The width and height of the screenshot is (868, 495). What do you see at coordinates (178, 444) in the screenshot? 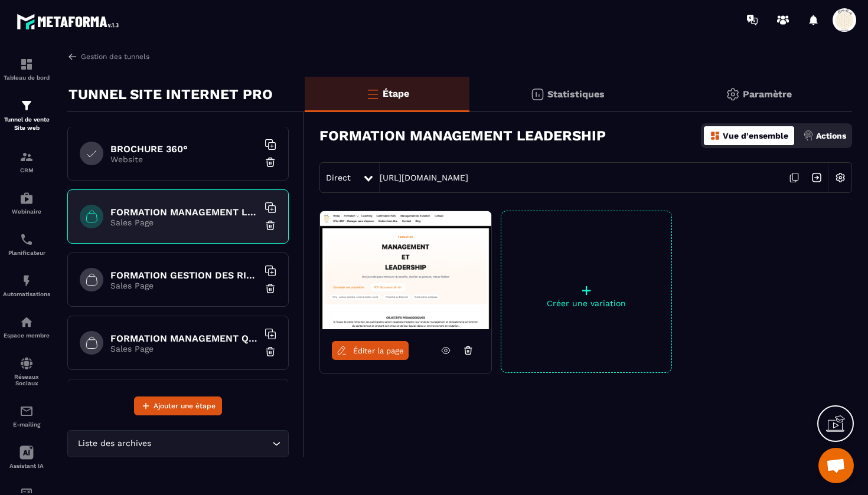
I see `div: Search for option` at bounding box center [178, 444].